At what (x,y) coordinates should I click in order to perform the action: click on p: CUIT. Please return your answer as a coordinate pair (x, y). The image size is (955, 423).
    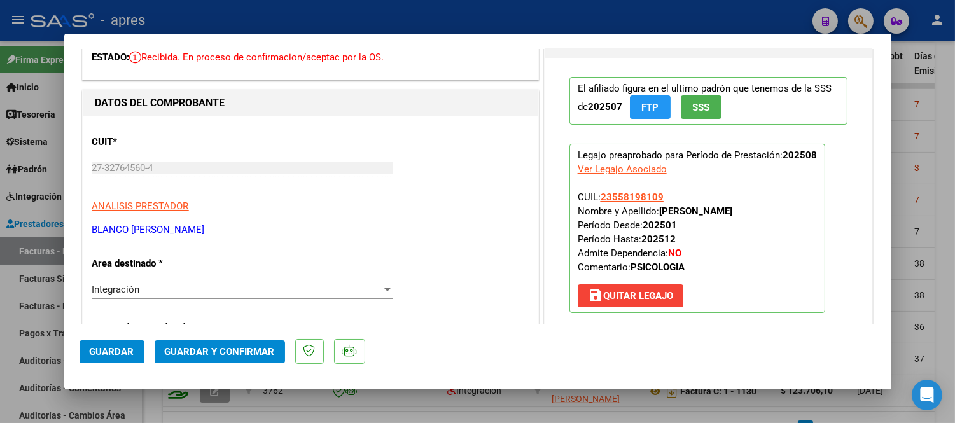
    Looking at the image, I should click on (158, 142).